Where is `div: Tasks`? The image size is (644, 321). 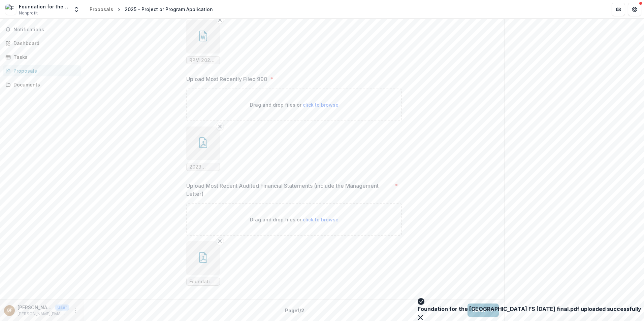
div: Tasks is located at coordinates (45, 57).